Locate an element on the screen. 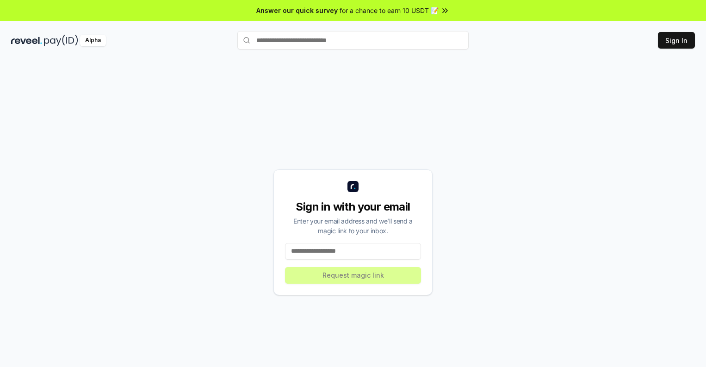  div: Enter your email address and we’ll send a magic link to your inbox. is located at coordinates (353, 226).